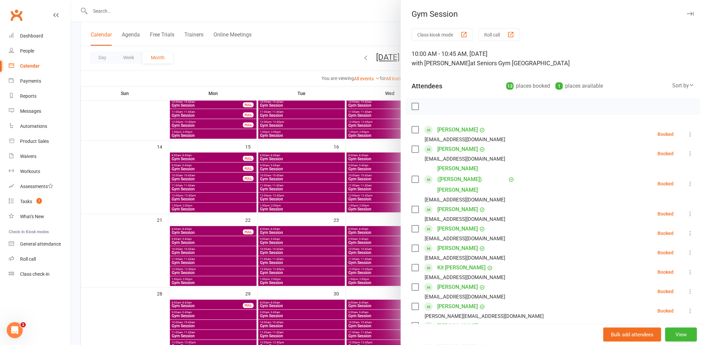  Describe the element at coordinates (40, 186) in the screenshot. I see `a: Assessments` at that location.